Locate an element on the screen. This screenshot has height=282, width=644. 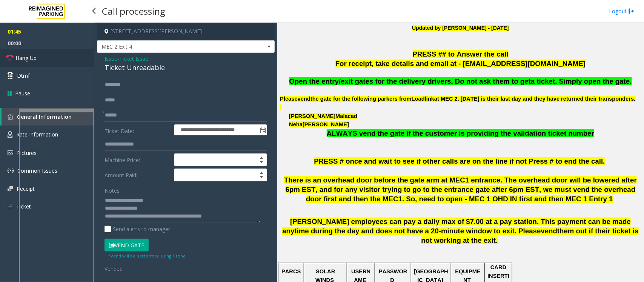
span: them out if their ticket is not working at the exit is located at coordinates (529, 236).